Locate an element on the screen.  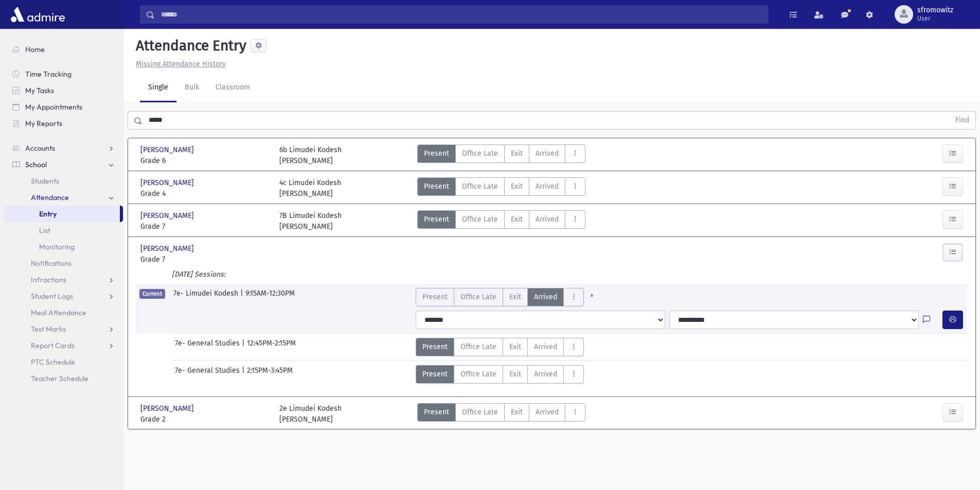
span: sfromowitz is located at coordinates (935, 10).